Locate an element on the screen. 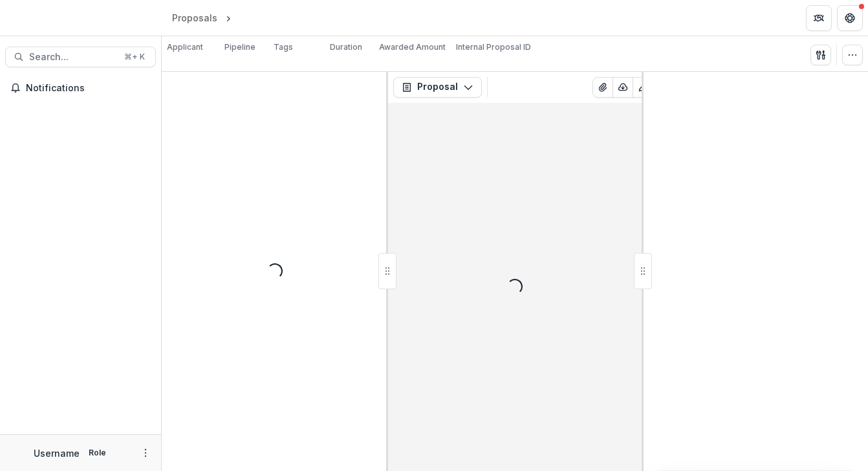  div: ⌘ + K is located at coordinates (135, 57).